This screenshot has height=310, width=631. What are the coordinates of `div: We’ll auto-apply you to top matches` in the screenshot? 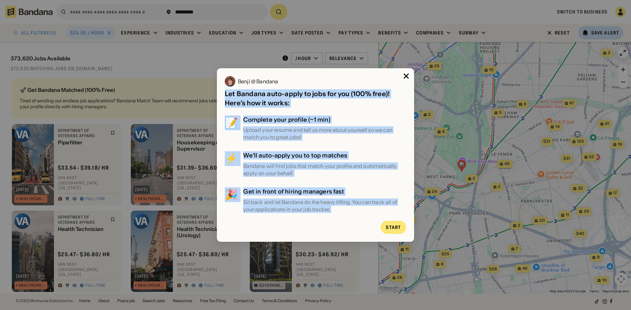 It's located at (324, 156).